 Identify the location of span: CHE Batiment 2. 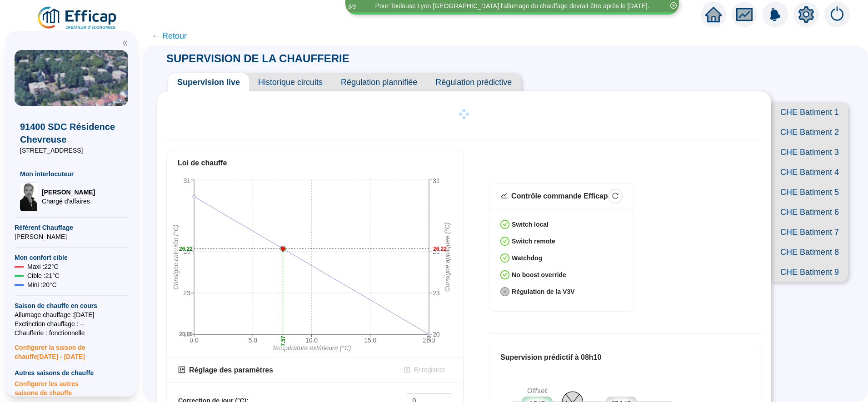
(809, 132).